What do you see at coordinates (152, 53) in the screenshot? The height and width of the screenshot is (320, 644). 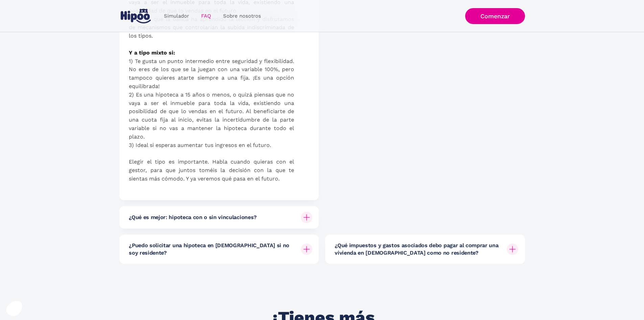 I see `strong: Y a tipo mixto si: ‍` at bounding box center [152, 53].